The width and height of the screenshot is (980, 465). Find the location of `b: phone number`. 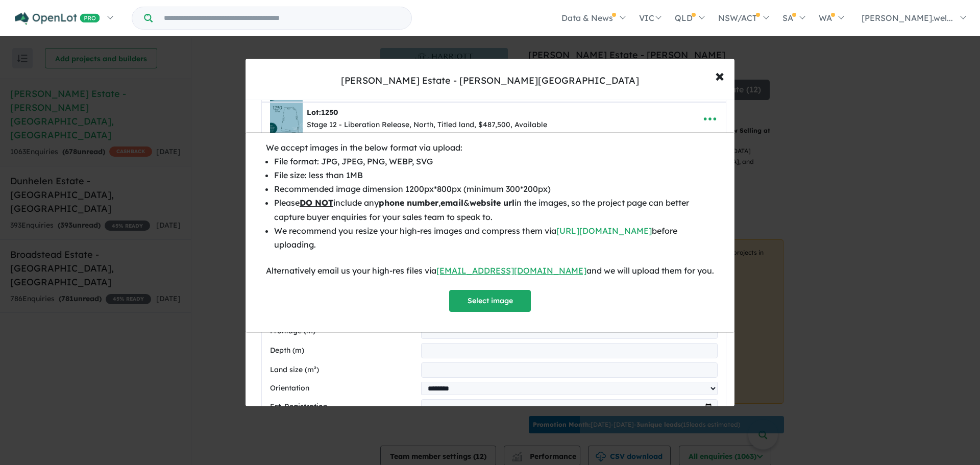

b: phone number is located at coordinates (408, 203).